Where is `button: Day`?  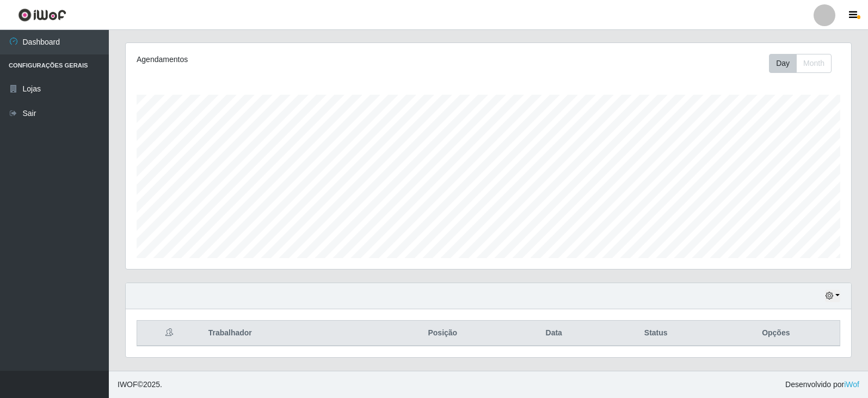
button: Day is located at coordinates (782, 63).